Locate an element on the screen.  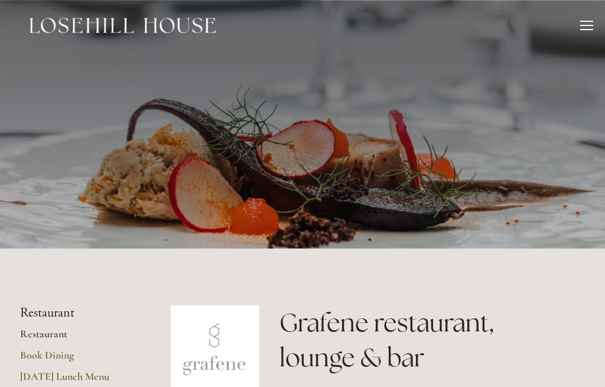
img: Losehill House is located at coordinates (122, 25).